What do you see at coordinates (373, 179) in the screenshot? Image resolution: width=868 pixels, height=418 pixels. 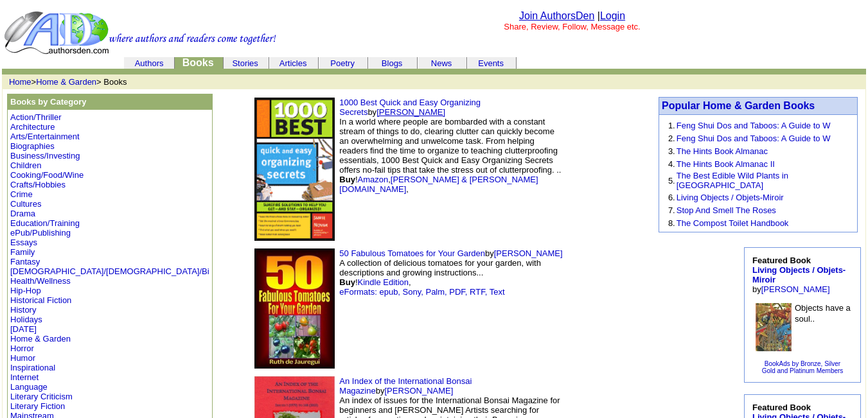 I see `a: Amazon` at bounding box center [373, 179].